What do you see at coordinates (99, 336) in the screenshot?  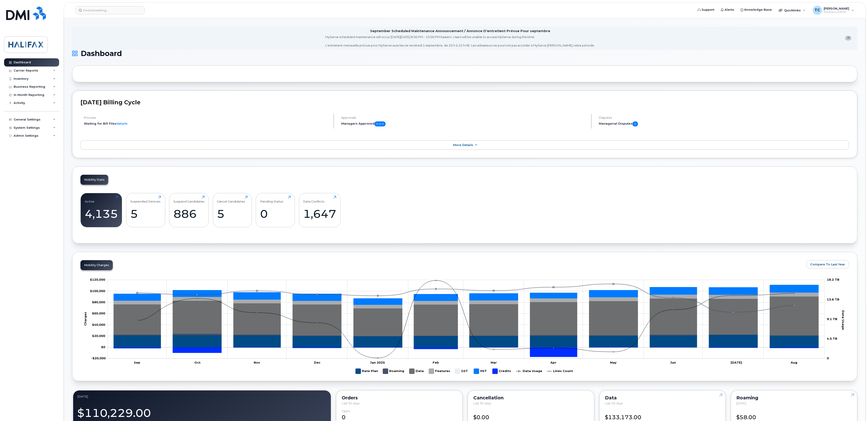 I see `tspan: $20,000` at bounding box center [99, 336].